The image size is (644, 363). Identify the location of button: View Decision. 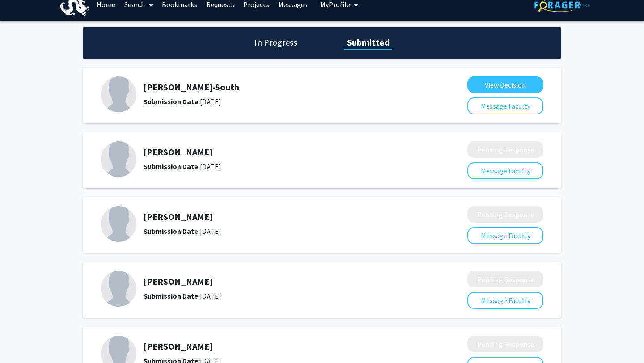
(505, 85).